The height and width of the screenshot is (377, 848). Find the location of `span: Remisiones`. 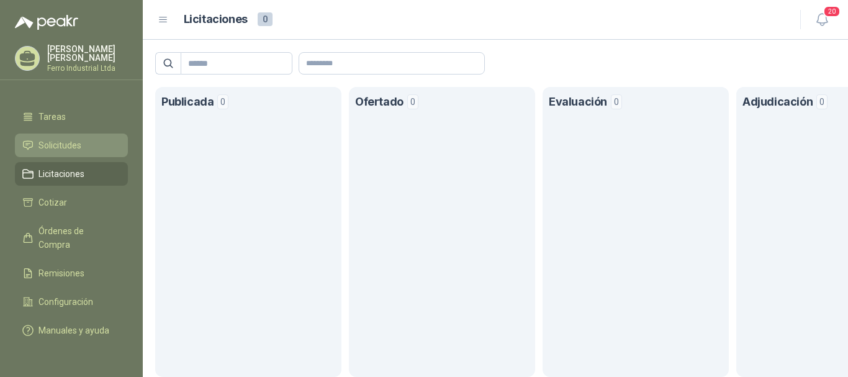

span: Remisiones is located at coordinates (61, 273).